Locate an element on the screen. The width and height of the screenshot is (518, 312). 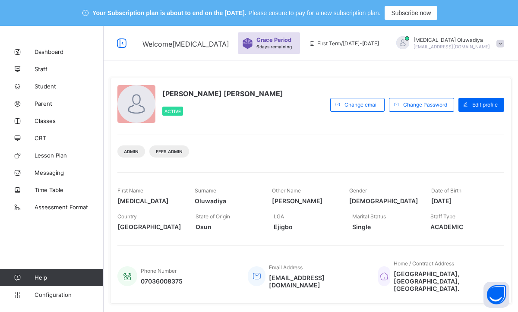
span: Ejigbo is located at coordinates (306, 227).